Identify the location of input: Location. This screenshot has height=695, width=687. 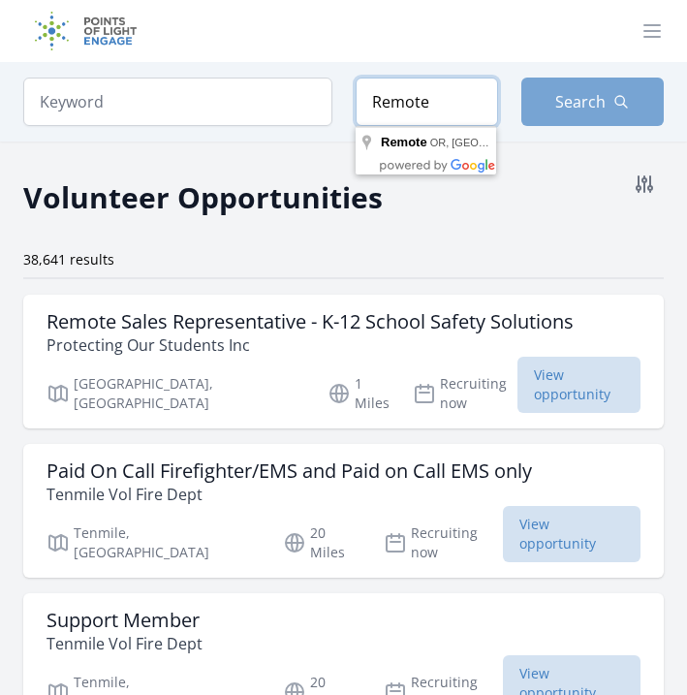
(426, 102).